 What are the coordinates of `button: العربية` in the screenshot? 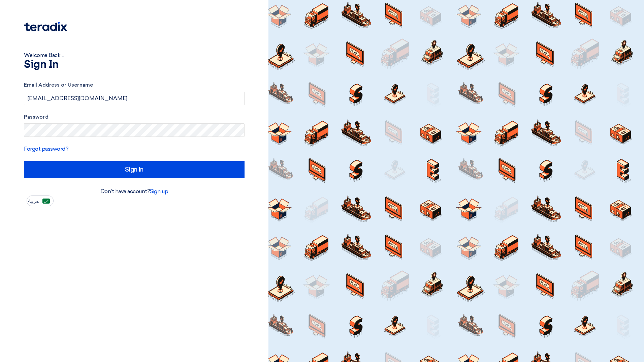 It's located at (40, 201).